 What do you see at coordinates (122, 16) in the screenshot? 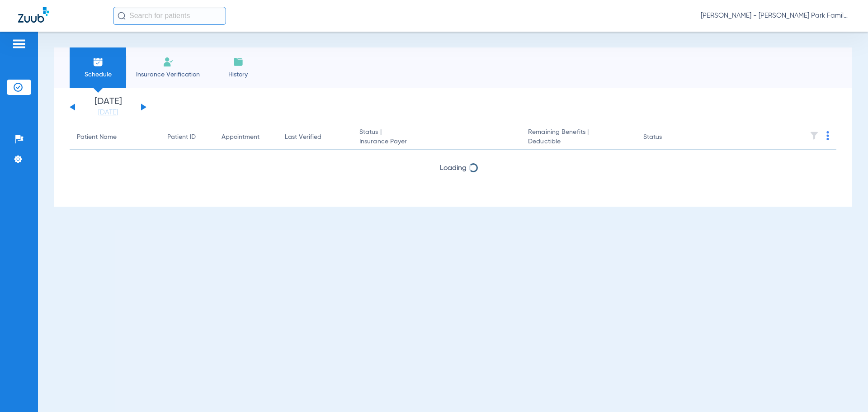
I see `img: Search Icon` at bounding box center [122, 16].